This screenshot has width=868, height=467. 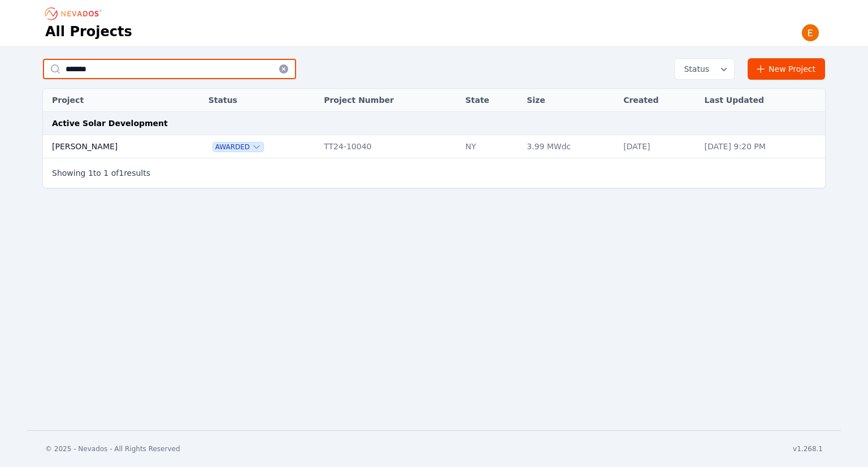 What do you see at coordinates (238, 147) in the screenshot?
I see `button: Awarded` at bounding box center [238, 147].